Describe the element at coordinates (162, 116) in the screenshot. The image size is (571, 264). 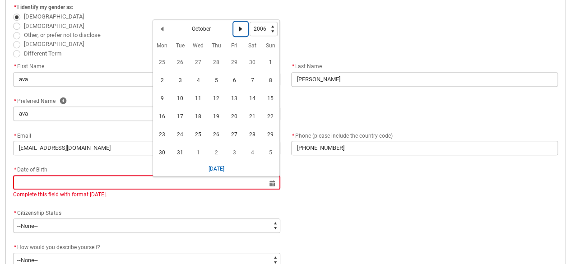
I see `span: 16` at that location.